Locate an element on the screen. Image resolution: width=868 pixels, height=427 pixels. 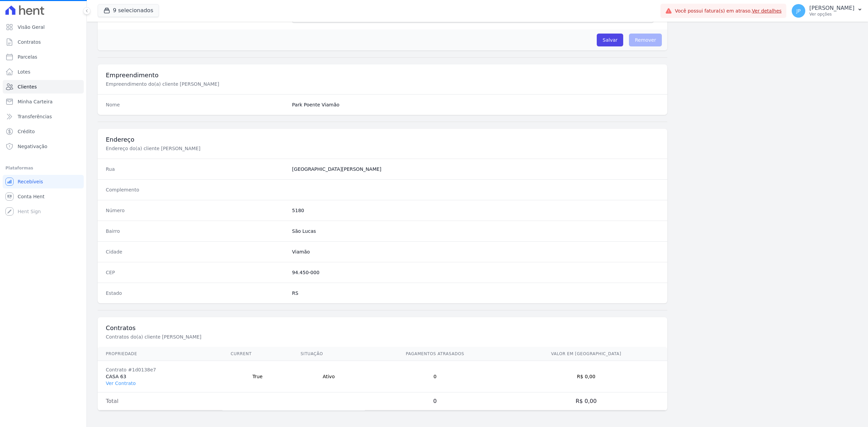
dd: 94.450-000 is located at coordinates (476, 273).